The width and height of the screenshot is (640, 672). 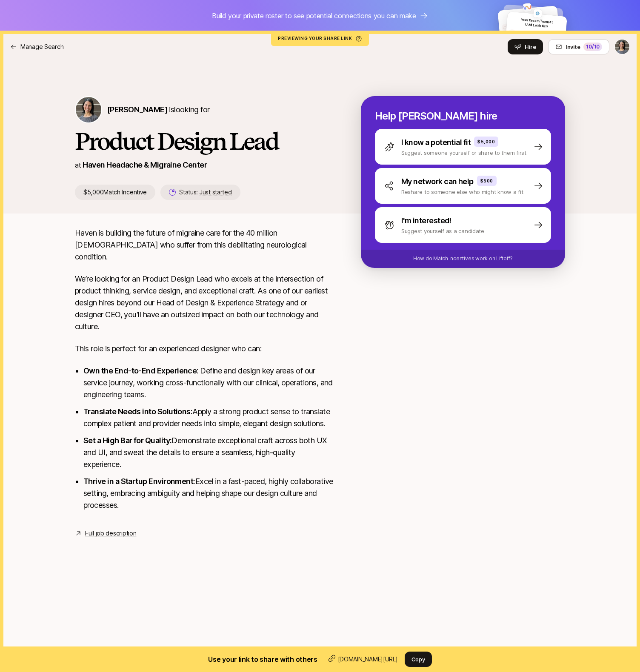 What do you see at coordinates (140, 370) in the screenshot?
I see `strong: Own the End-to-End Experience` at bounding box center [140, 370].